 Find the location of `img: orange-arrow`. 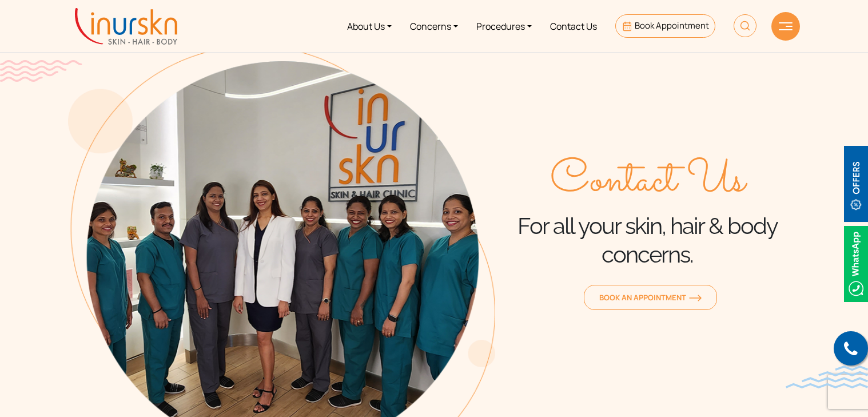

img: orange-arrow is located at coordinates (696, 297).